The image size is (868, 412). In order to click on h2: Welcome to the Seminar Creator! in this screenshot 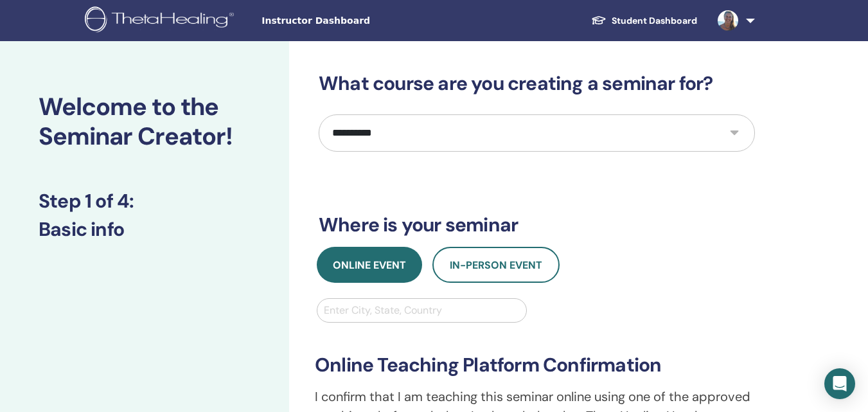, I will do `click(145, 121)`.